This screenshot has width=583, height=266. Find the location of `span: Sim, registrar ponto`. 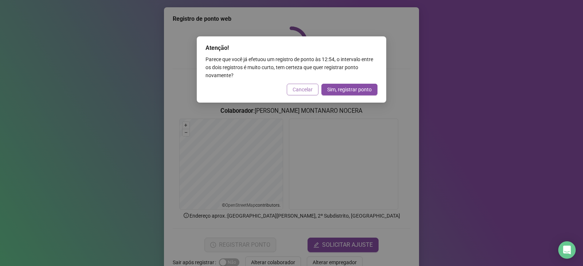

span: Sim, registrar ponto is located at coordinates (349, 90).